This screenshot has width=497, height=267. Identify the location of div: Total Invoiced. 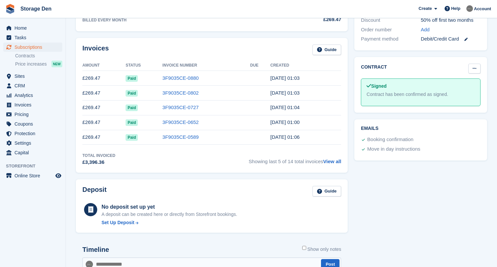
(99, 155).